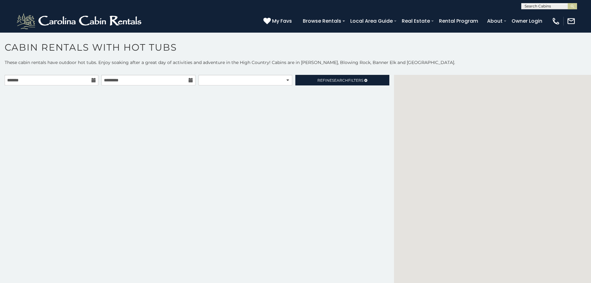  I want to click on a: My Favs, so click(278, 21).